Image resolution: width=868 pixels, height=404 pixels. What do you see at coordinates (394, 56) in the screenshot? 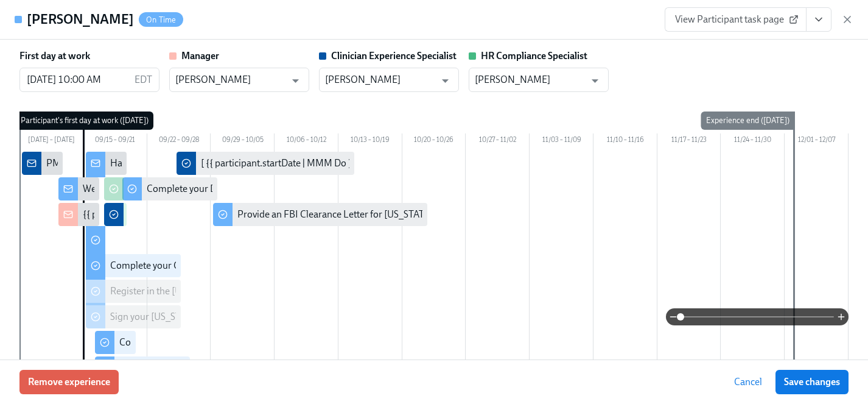
I see `strong: Clinician Experience Specialist` at bounding box center [394, 56].